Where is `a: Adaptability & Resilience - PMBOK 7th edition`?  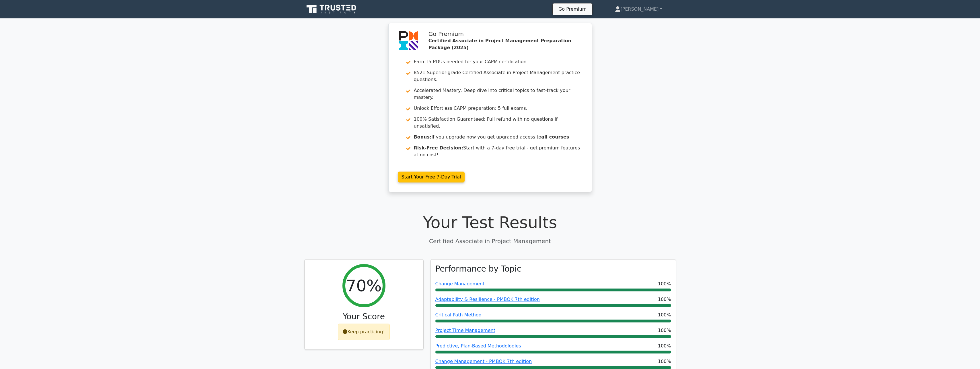 a: Adaptability & Resilience - PMBOK 7th edition is located at coordinates (488, 298).